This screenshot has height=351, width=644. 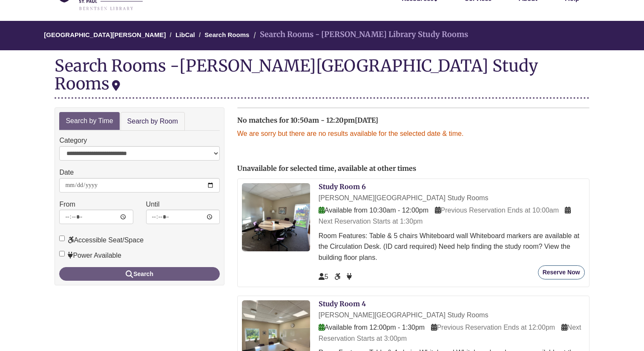 I want to click on a: Search by Room, so click(x=152, y=122).